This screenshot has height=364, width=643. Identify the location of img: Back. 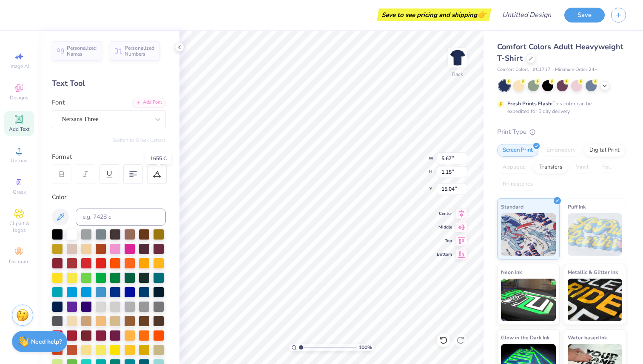
(458, 58).